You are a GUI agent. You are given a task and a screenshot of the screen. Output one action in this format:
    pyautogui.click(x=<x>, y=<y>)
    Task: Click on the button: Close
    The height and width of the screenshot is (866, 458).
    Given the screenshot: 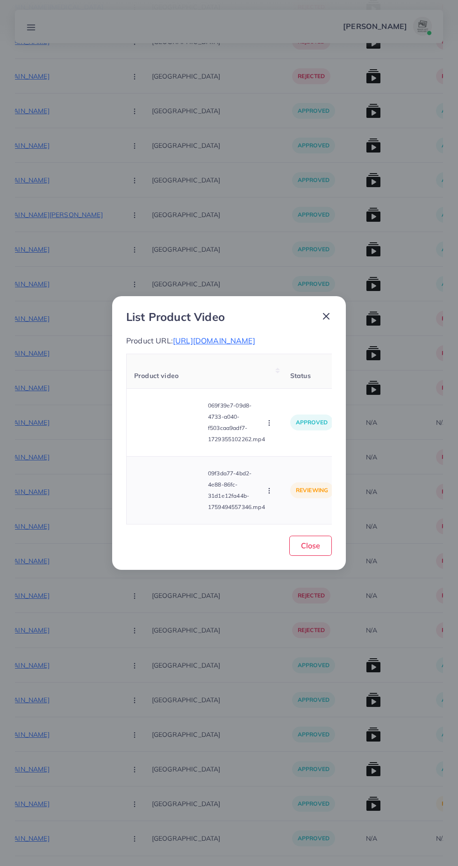 What is the action you would take?
    pyautogui.click(x=311, y=545)
    